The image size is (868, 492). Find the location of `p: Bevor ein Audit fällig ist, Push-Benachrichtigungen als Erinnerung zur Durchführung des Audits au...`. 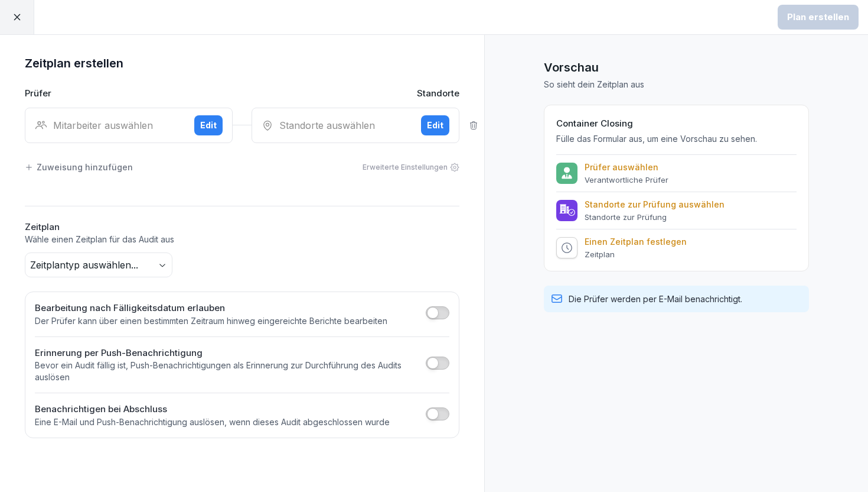

p: Bevor ein Audit fällig ist, Push-Benachrichtigungen als Erinnerung zur Durchführung des Audits au... is located at coordinates (227, 371).